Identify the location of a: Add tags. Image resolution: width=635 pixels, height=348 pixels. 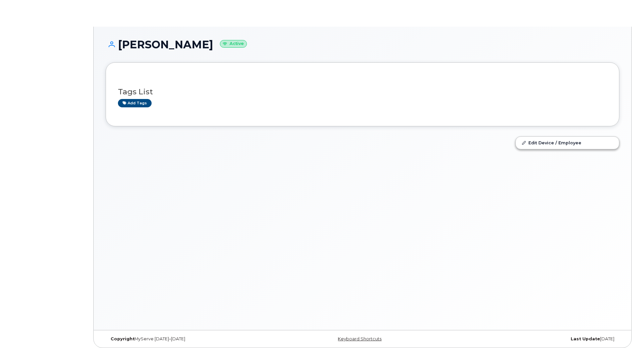
(135, 103).